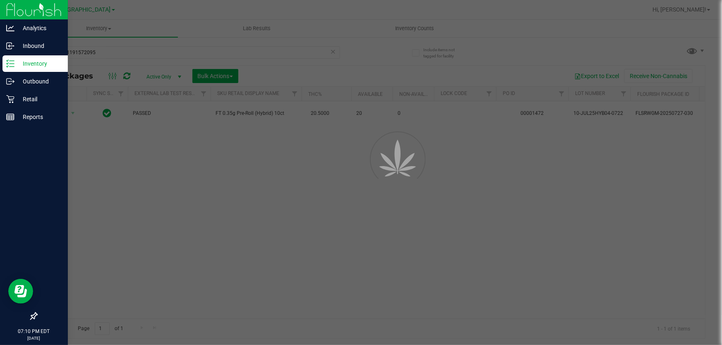 The width and height of the screenshot is (722, 345). I want to click on inline-svg: Retail, so click(10, 99).